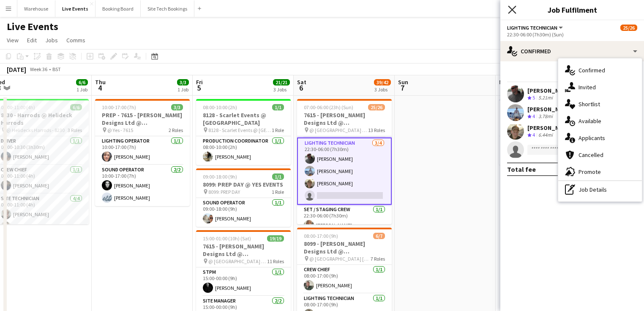 The width and height of the screenshot is (644, 311). I want to click on span: 3 Roles, so click(75, 130).